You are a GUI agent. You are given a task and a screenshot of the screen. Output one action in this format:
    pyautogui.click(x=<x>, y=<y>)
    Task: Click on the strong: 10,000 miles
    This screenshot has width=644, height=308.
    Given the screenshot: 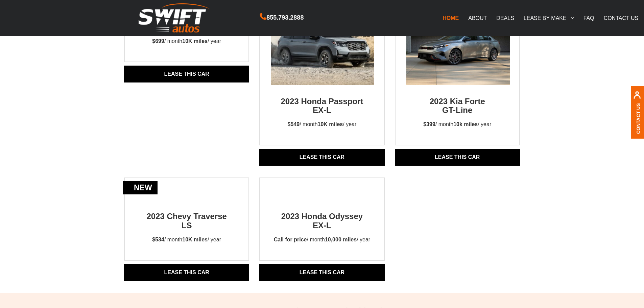 What is the action you would take?
    pyautogui.click(x=341, y=239)
    